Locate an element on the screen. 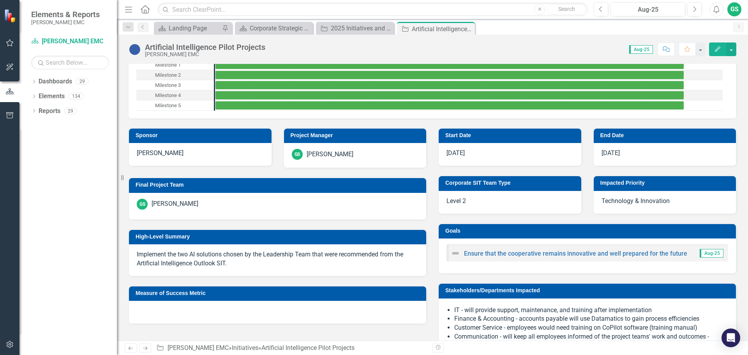 This screenshot has height=355, width=748. a: Corporate Strategic Plan Through 2026 is located at coordinates (274, 28).